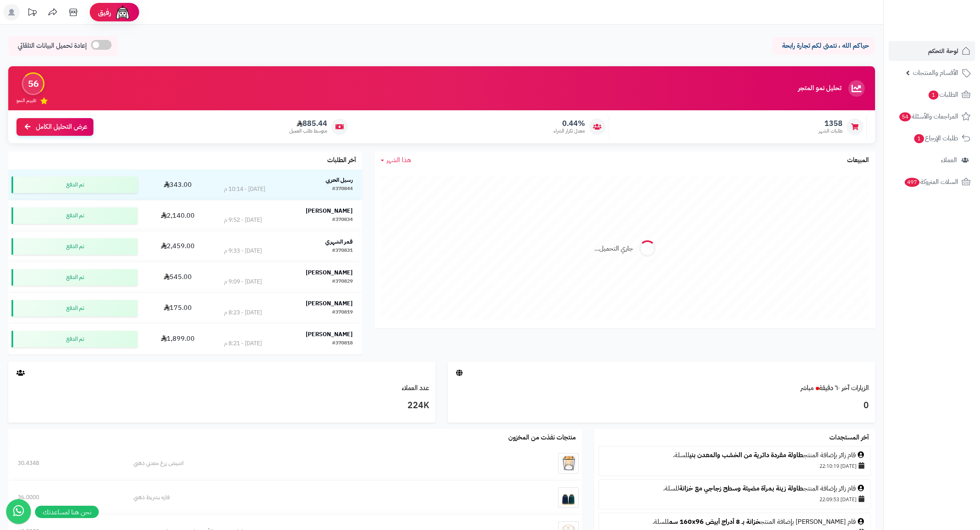 This screenshot has width=980, height=530. I want to click on span: إعادة تحميل البيانات التلقائي, so click(52, 45).